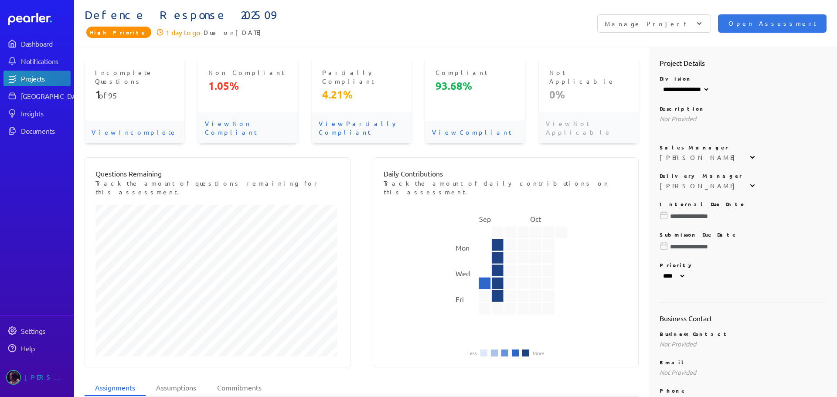 The width and height of the screenshot is (837, 397). I want to click on p: Division, so click(743, 78).